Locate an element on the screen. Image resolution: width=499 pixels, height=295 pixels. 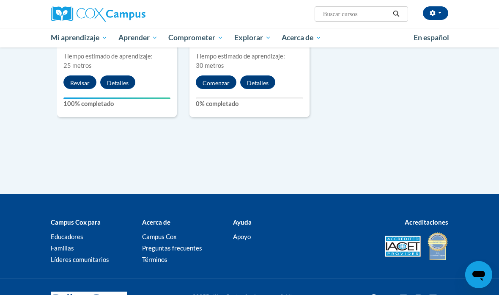
img: Campus Cox is located at coordinates (98, 14).